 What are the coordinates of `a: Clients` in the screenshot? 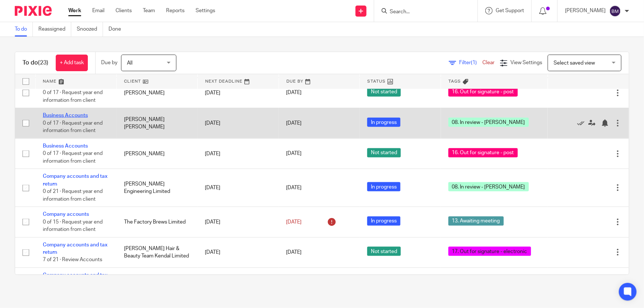 It's located at (124, 11).